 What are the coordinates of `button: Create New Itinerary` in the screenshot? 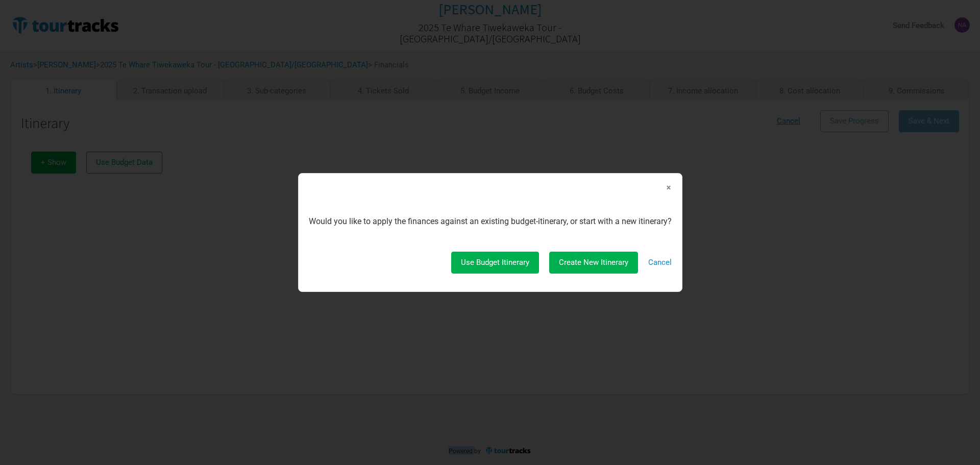 It's located at (594, 262).